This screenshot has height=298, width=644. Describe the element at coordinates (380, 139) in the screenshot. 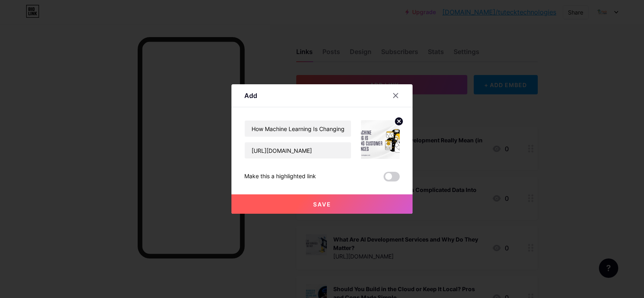

I see `img: link_thumbnail` at that location.